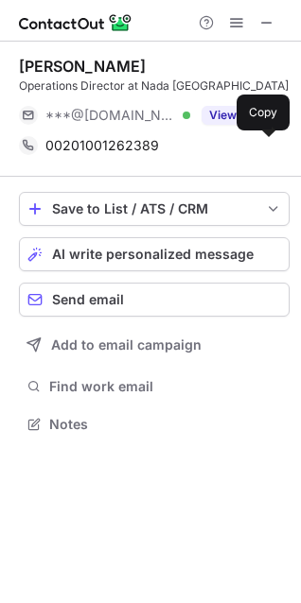 The height and width of the screenshot is (603, 301). What do you see at coordinates (154, 300) in the screenshot?
I see `button: Send email` at bounding box center [154, 300].